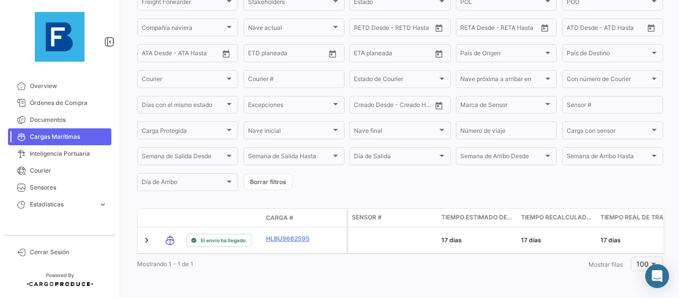 Image resolution: width=679 pixels, height=298 pixels. What do you see at coordinates (334, 218) in the screenshot?
I see `datatable-header-cell: Póliza` at bounding box center [334, 218].